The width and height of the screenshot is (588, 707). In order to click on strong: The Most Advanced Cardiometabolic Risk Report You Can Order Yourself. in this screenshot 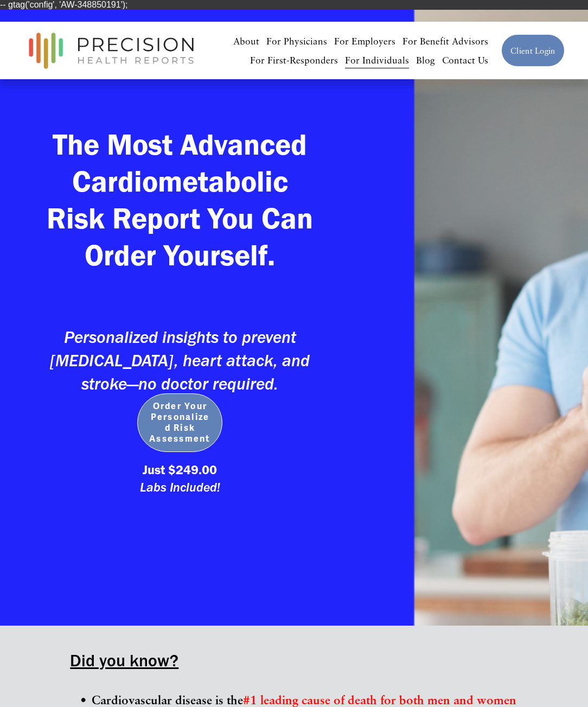, I will do `click(183, 199)`.